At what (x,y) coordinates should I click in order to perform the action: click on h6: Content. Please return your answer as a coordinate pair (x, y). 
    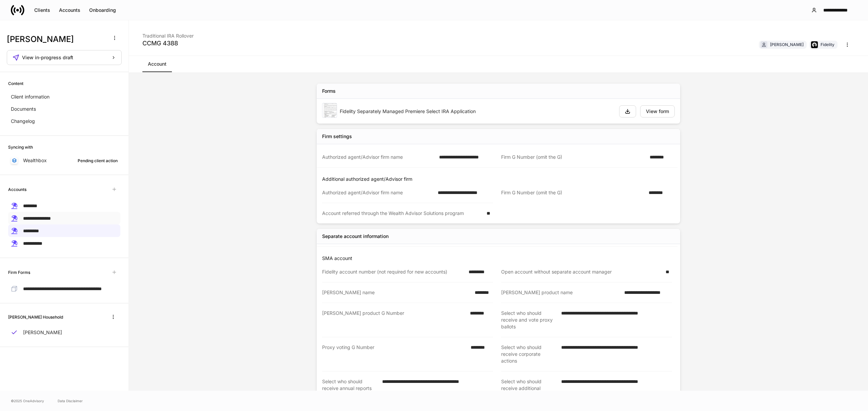
    Looking at the image, I should click on (15, 83).